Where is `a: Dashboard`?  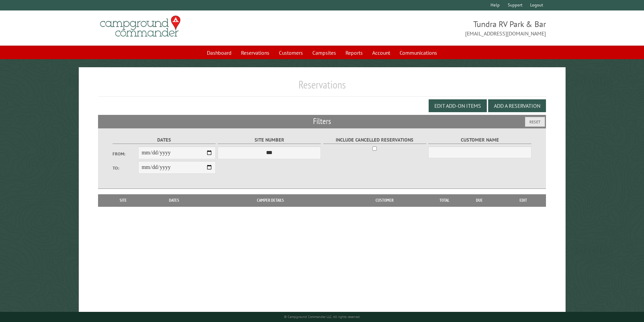 a: Dashboard is located at coordinates (219, 53).